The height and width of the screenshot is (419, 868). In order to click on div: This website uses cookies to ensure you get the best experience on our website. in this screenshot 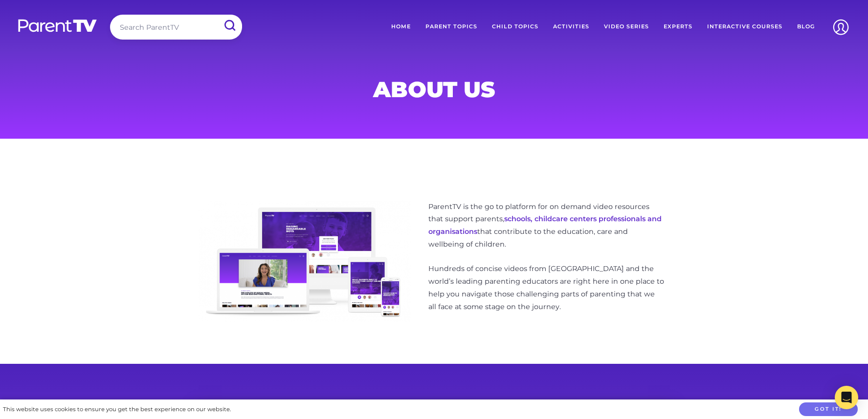, I will do `click(117, 410)`.